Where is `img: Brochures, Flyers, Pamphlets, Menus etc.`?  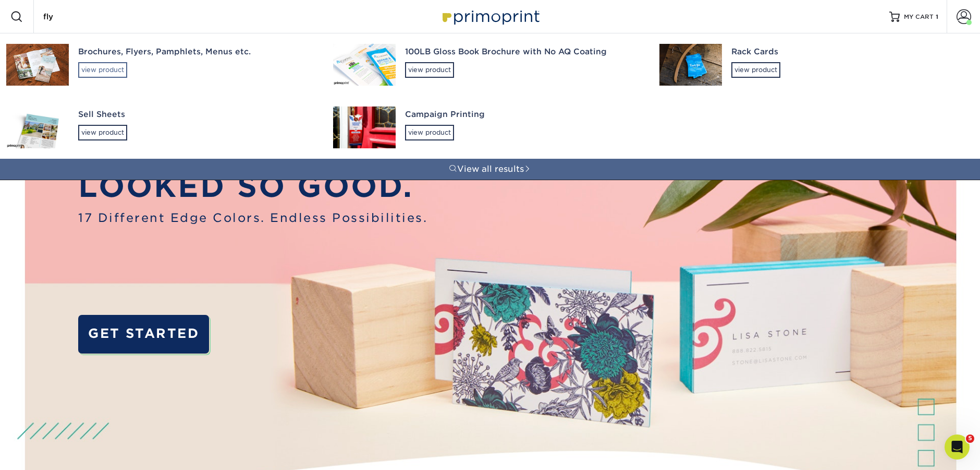
img: Brochures, Flyers, Pamphlets, Menus etc. is located at coordinates (37, 65).